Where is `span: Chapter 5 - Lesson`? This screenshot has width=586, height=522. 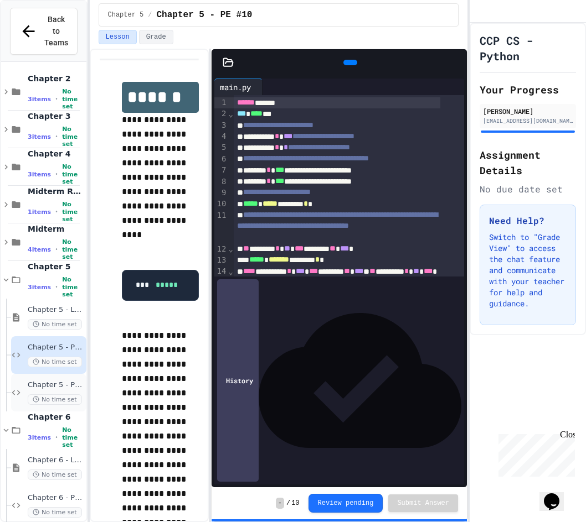
span: Chapter 5 - Lesson is located at coordinates (56, 310).